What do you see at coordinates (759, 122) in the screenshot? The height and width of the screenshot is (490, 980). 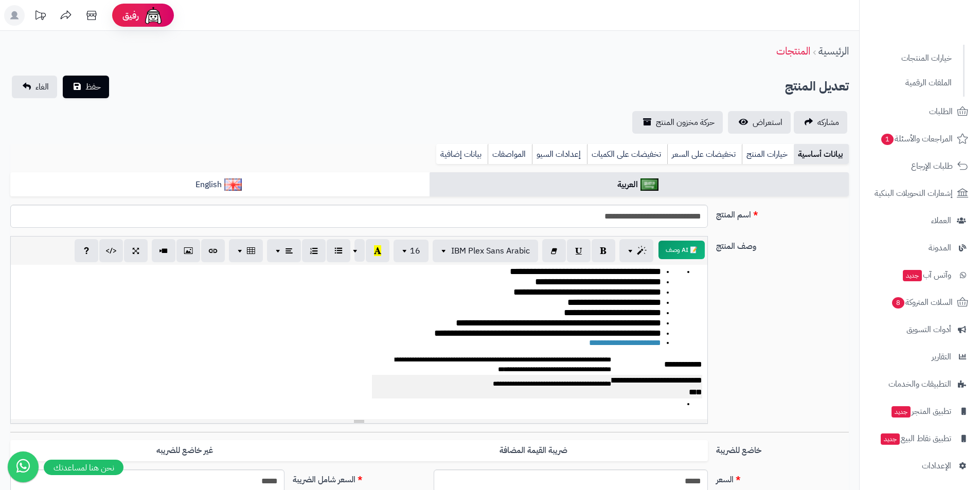 I see `a: استعراض` at bounding box center [759, 122].